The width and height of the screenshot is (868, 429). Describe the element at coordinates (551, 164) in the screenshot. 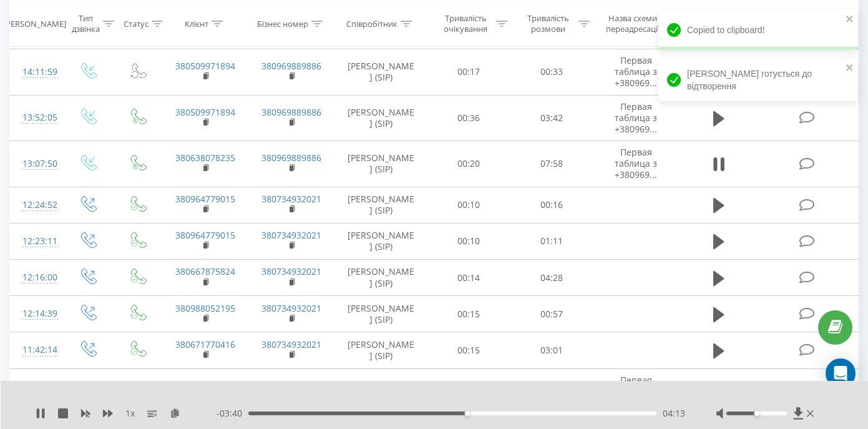

I see `td: 07:58` at that location.